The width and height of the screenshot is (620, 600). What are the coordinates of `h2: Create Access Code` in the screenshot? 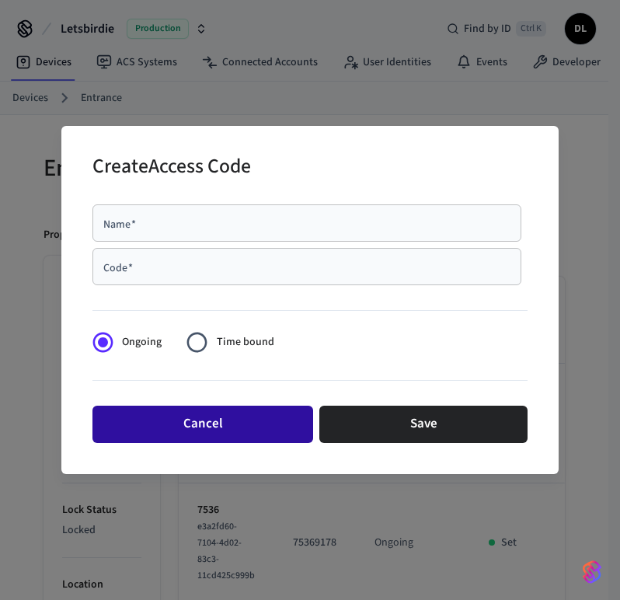 It's located at (172, 168).